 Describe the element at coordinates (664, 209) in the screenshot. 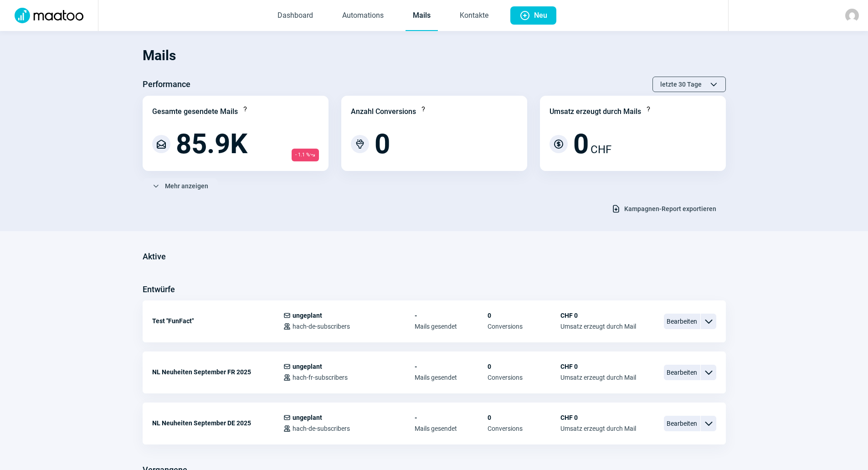

I see `button: Kampagnen-Report exportieren` at that location.